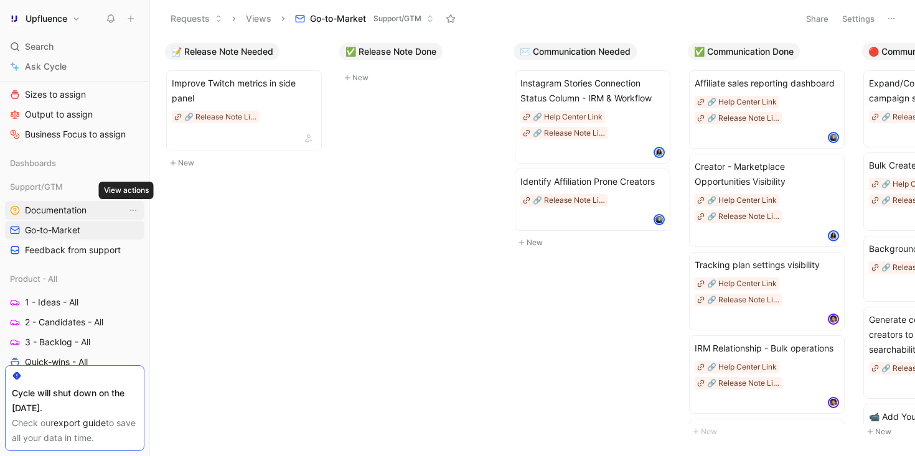  I want to click on a: Improve Twitch metrics in side panel🔗 Release Note Link, so click(244, 111).